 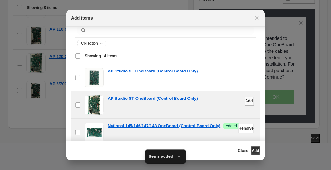 I want to click on button: Remove, so click(x=246, y=128).